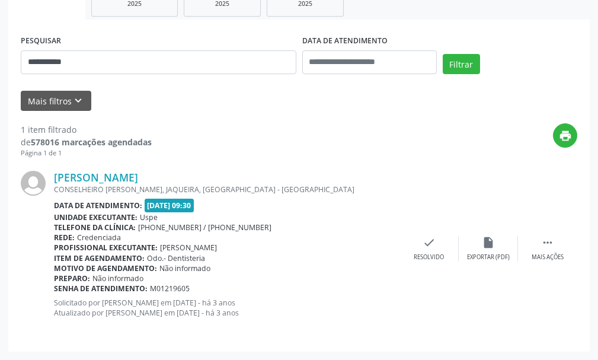 This screenshot has width=598, height=360. I want to click on b: Item de agendamento:, so click(99, 258).